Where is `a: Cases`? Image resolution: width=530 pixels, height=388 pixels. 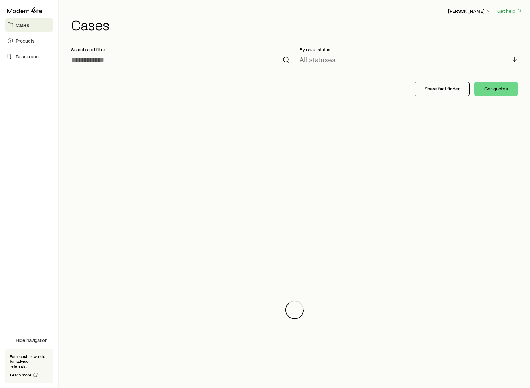
a: Cases is located at coordinates (29, 25).